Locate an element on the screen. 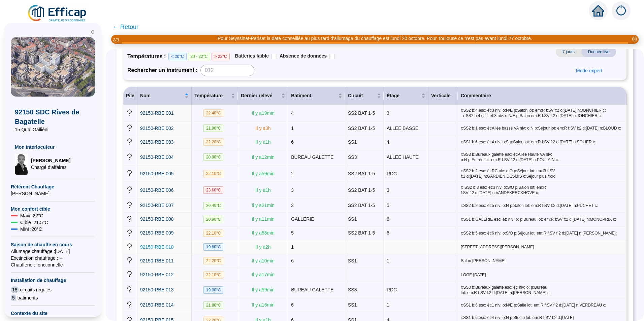 The height and width of the screenshot is (321, 644). input: 012 is located at coordinates (227, 70).